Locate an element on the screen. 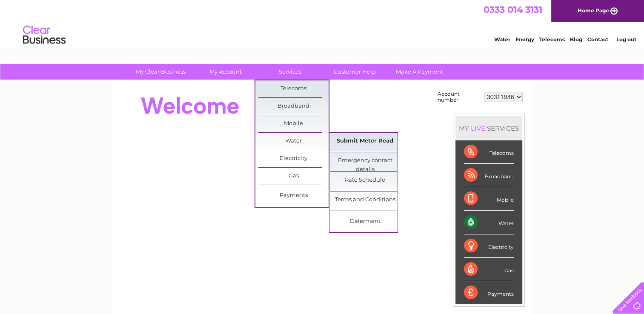 This screenshot has height=314, width=644. span: 0333 014 3131 is located at coordinates (513, 9).